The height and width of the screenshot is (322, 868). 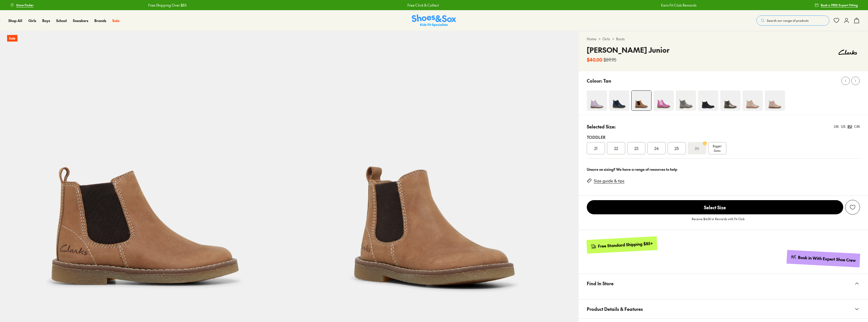 What do you see at coordinates (167, 5) in the screenshot?
I see `a: Free Shipping Over $85` at bounding box center [167, 5].